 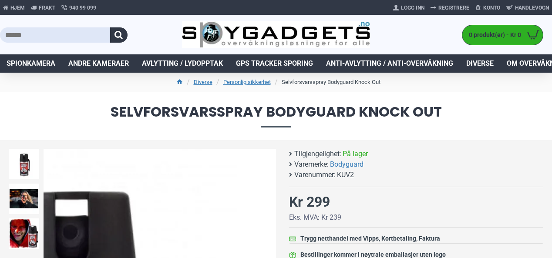 What do you see at coordinates (276, 116) in the screenshot?
I see `span: Selvforsvarsspray Bodyguard Knock Out` at bounding box center [276, 116].